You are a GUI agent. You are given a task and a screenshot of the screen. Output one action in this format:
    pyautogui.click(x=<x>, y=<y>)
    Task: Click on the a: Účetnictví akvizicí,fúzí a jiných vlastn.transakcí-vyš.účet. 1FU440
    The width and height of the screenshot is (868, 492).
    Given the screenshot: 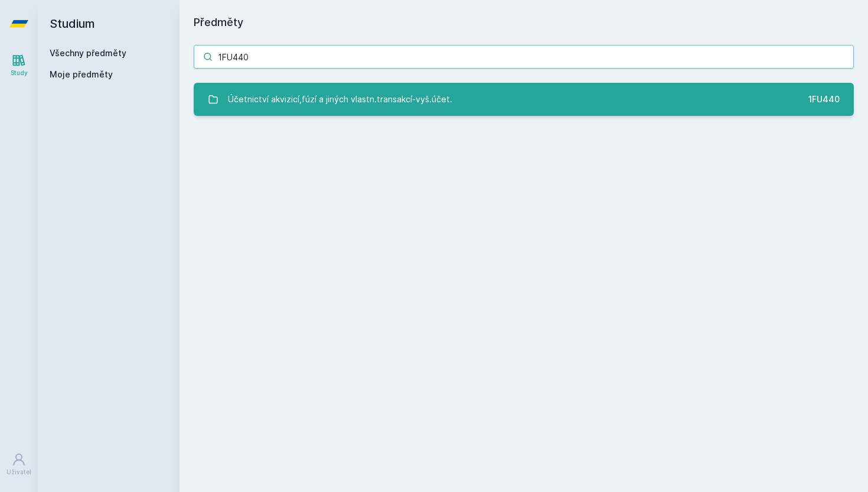 What is the action you would take?
    pyautogui.click(x=524, y=99)
    